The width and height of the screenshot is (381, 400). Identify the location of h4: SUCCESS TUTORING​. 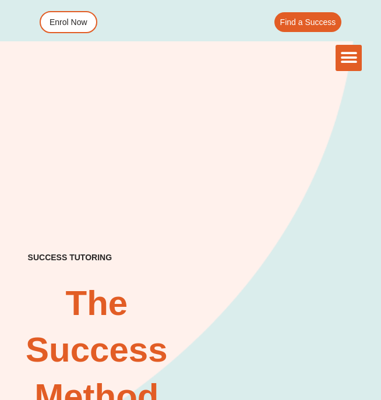
(70, 258).